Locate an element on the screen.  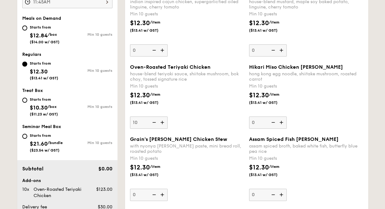
span: ($11.23 w/ GST) is located at coordinates (44, 114).